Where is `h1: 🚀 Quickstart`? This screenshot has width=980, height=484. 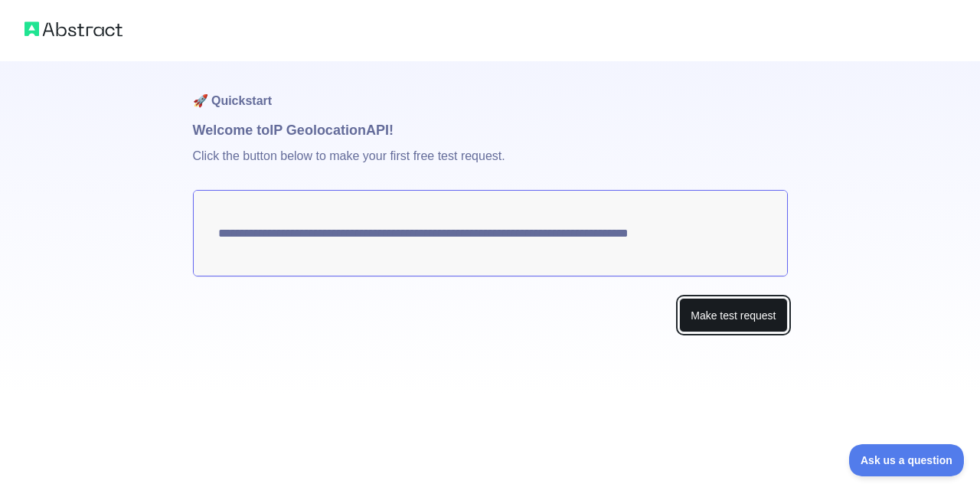
h1: 🚀 Quickstart is located at coordinates (490, 90).